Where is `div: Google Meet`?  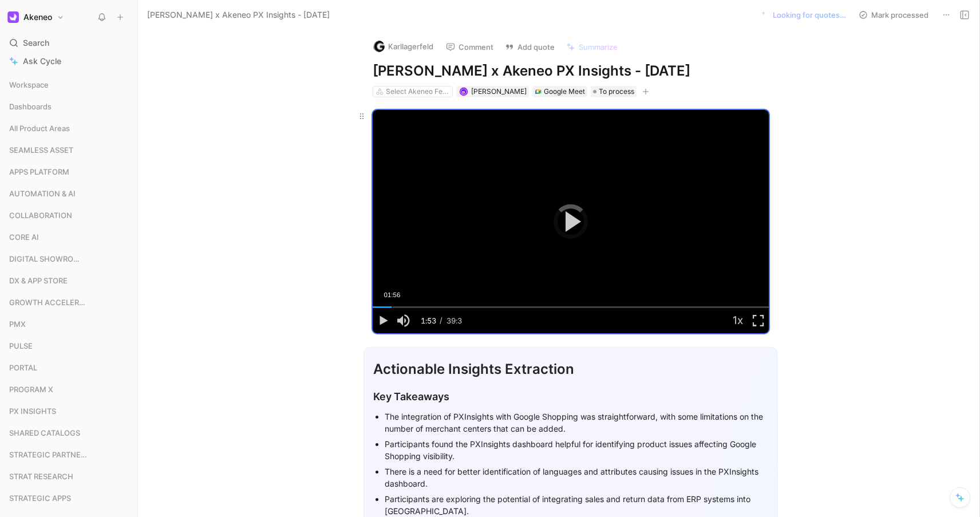 div: Google Meet is located at coordinates (565, 91).